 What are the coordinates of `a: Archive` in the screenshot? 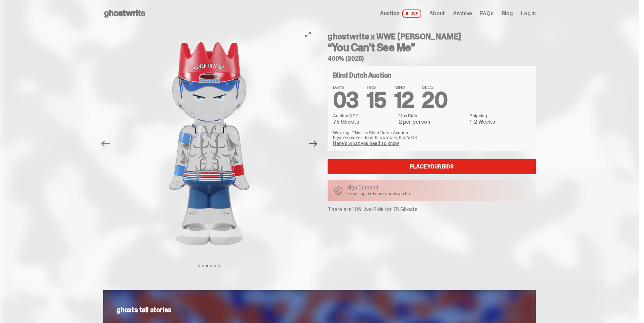 It's located at (463, 14).